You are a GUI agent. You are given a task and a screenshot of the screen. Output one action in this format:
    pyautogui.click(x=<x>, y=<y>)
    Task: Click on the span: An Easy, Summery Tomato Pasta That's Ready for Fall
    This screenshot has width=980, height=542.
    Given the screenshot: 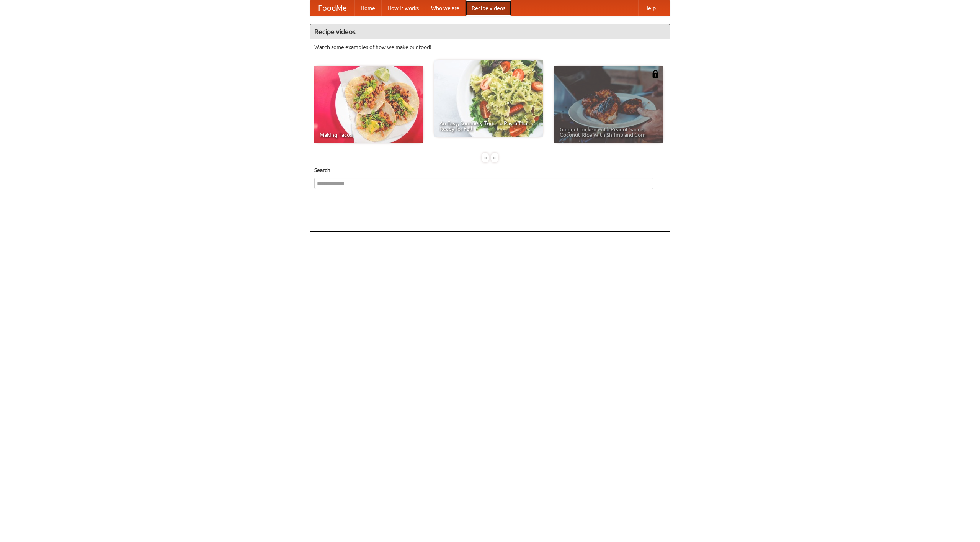 What is the action you would take?
    pyautogui.click(x=488, y=126)
    